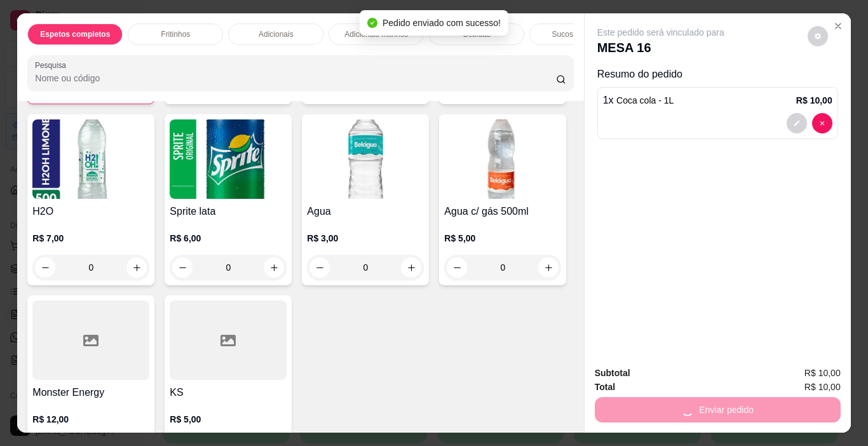  I want to click on input: Pesquisa, so click(296, 78).